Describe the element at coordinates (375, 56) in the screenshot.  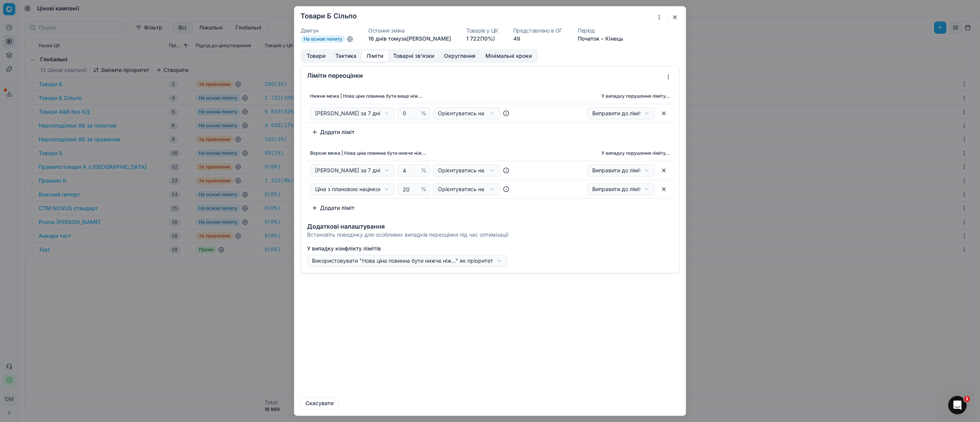
I see `button: Ліміти` at that location.